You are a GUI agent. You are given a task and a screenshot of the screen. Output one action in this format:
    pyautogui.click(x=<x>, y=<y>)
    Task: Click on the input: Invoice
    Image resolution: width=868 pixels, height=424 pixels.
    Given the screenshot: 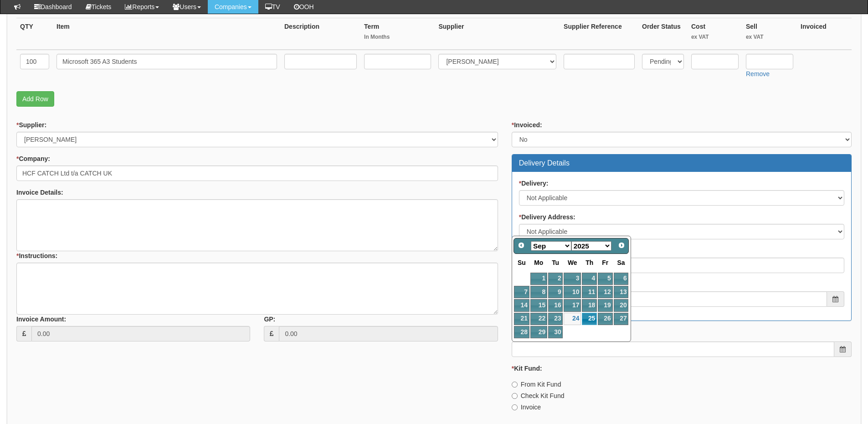 What is the action you would take?
    pyautogui.click(x=515, y=407)
    